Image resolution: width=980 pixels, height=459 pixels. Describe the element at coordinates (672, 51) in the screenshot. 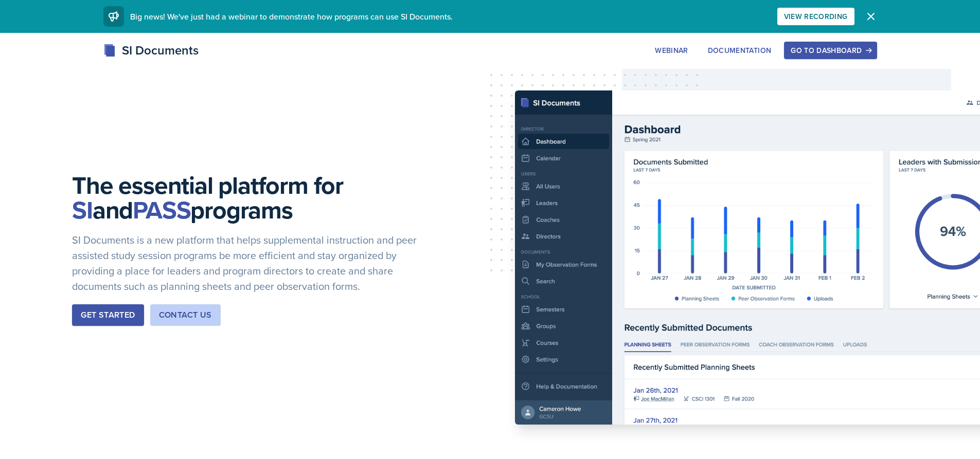

I see `div: Webinar` at that location.